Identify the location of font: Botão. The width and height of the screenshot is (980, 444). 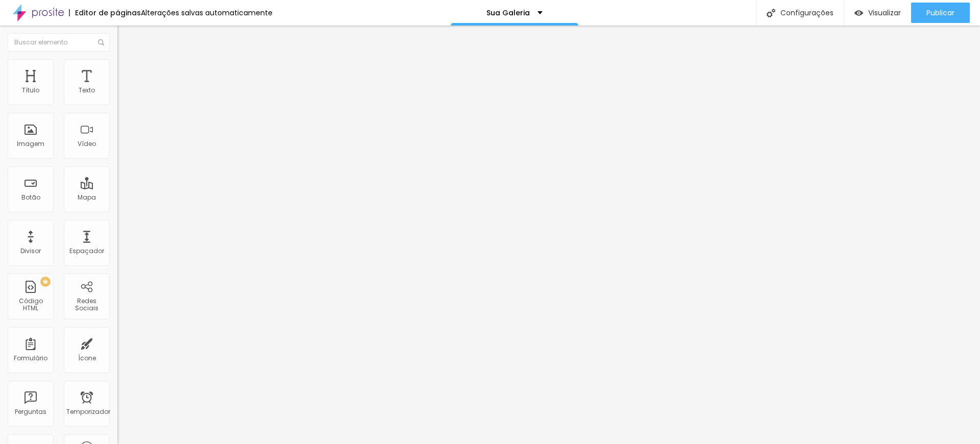
(31, 197).